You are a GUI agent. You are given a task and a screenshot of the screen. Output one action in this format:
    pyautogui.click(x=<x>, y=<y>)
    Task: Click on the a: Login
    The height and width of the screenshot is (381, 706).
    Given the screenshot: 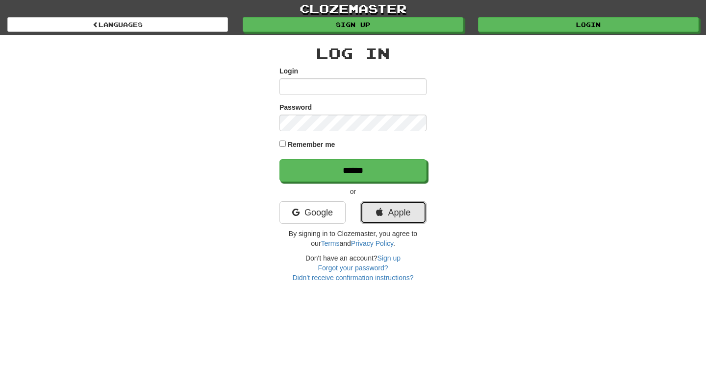 What is the action you would take?
    pyautogui.click(x=588, y=25)
    